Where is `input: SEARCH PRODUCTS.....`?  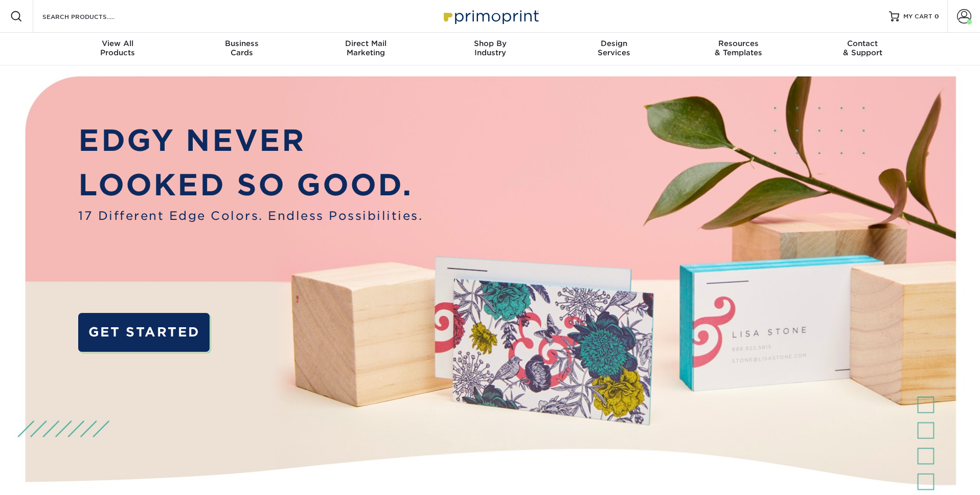
input: SEARCH PRODUCTS..... is located at coordinates (91, 17).